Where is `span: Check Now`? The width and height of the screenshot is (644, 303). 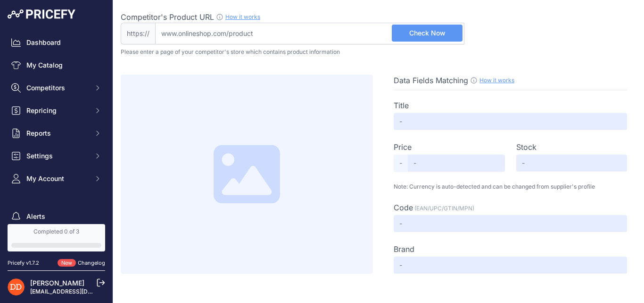 span: Check Now is located at coordinates (427, 33).